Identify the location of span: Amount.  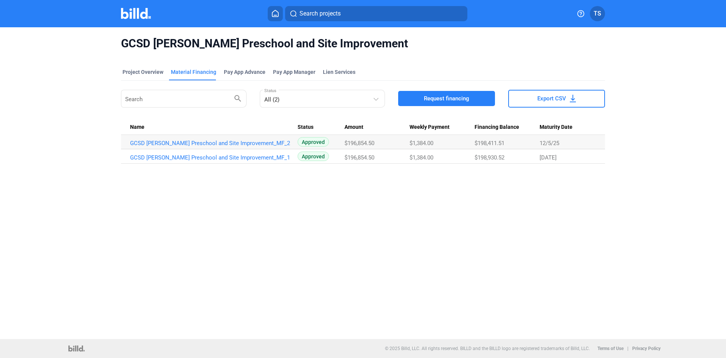
(354, 127).